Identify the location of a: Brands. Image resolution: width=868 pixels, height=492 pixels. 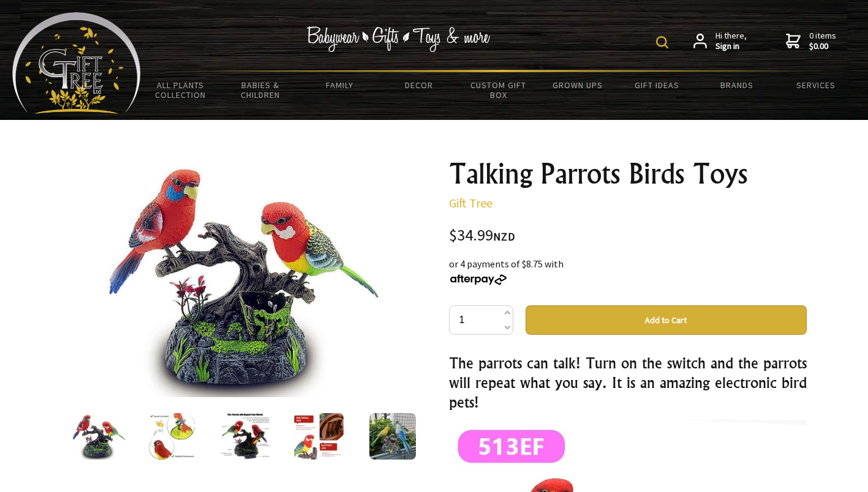
(737, 85).